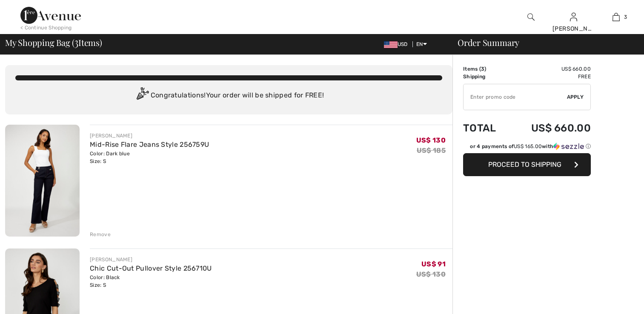 The image size is (644, 314). I want to click on s: US$ 130, so click(431, 274).